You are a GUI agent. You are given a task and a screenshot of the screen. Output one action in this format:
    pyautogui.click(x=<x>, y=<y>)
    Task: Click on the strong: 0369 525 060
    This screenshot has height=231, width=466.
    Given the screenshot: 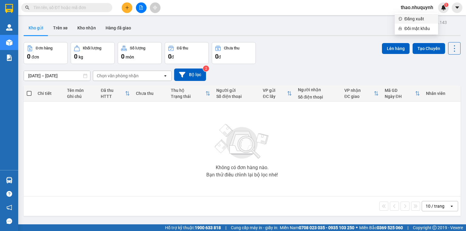 What is the action you would take?
    pyautogui.click(x=390, y=228)
    